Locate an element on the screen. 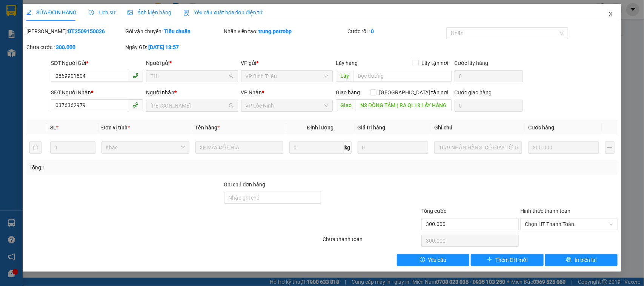 This screenshot has width=644, height=286. span: exclamation-circle is located at coordinates (423, 260).